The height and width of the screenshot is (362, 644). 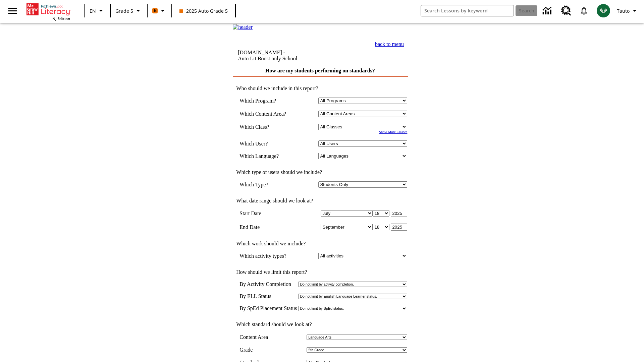 I want to click on button: Select a new avatar, so click(x=603, y=11).